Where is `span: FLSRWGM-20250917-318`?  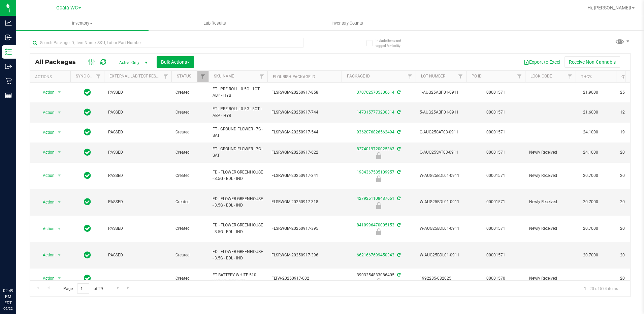 span: FLSRWGM-20250917-318 is located at coordinates (305, 202).